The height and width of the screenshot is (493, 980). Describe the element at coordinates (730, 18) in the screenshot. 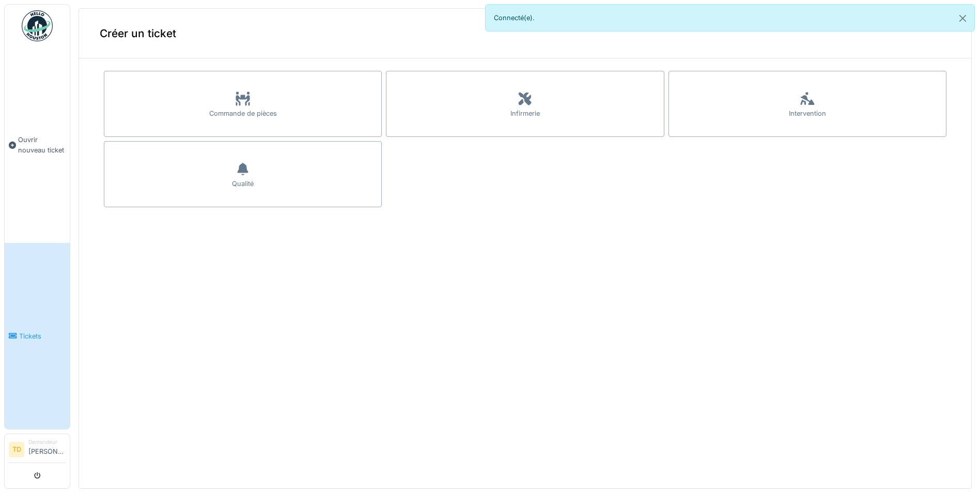

I see `div: Connecté(e).` at that location.